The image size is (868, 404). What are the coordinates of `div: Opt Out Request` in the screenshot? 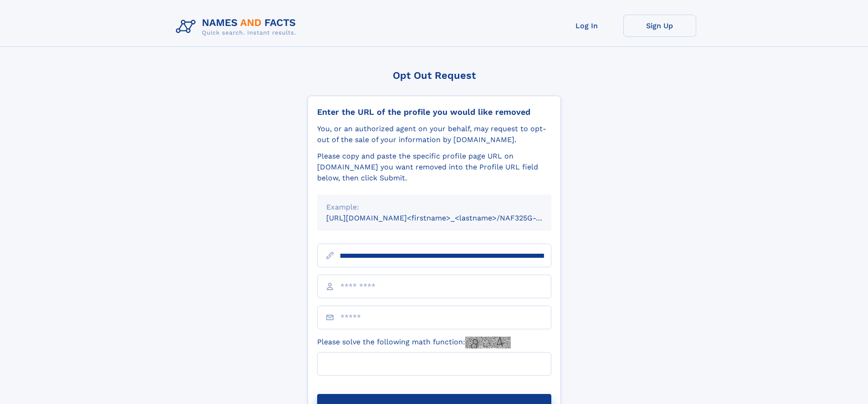 It's located at (434, 75).